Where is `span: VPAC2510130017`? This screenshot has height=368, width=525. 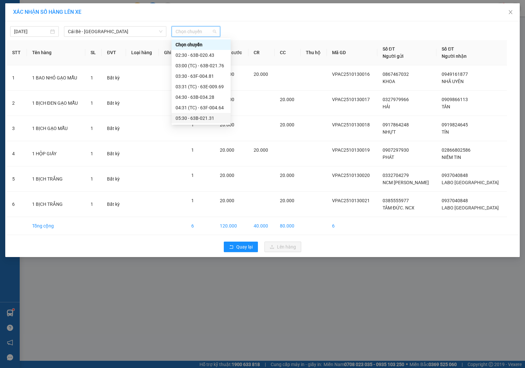 span: VPAC2510130017 is located at coordinates (351, 99).